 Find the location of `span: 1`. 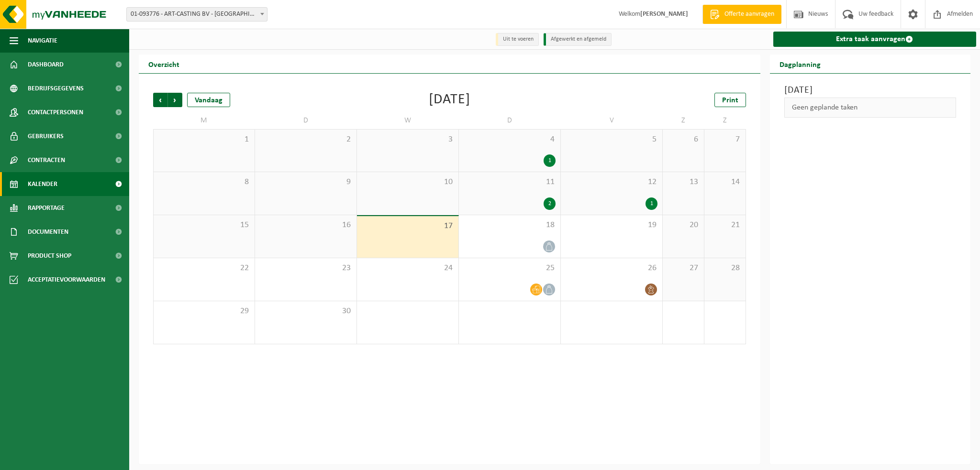

span: 1 is located at coordinates (204, 139).